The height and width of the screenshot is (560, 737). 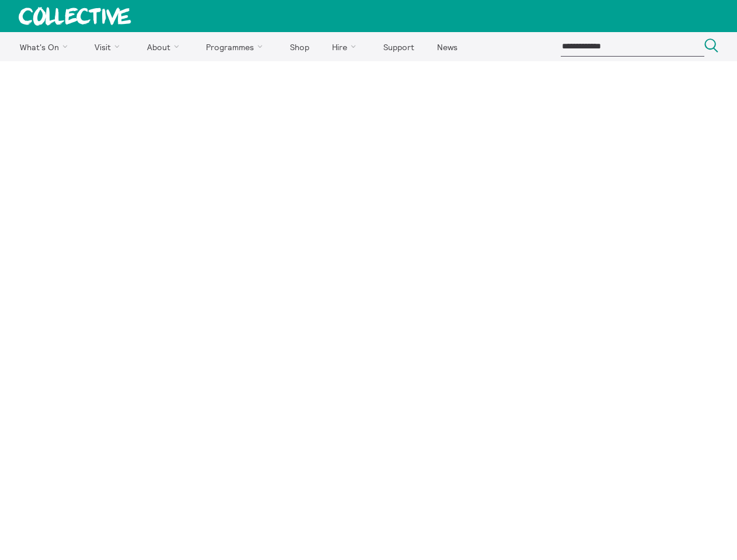 I want to click on a: Programmes, so click(x=237, y=46).